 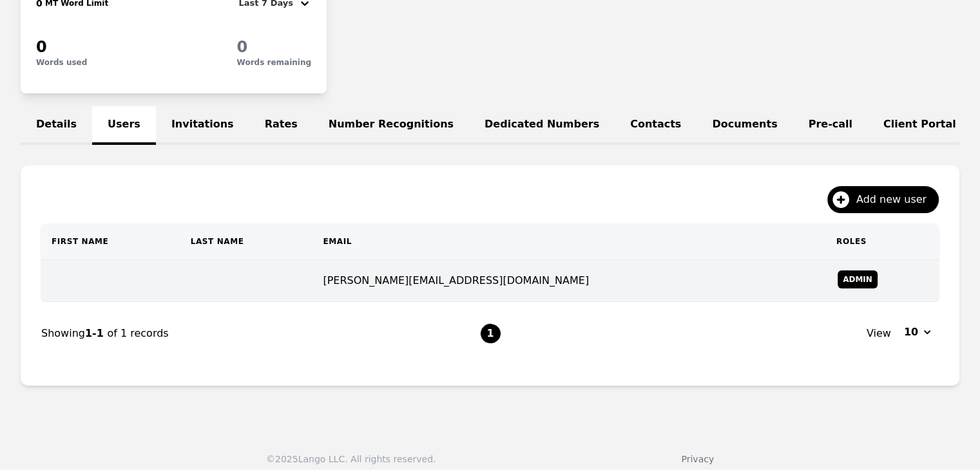 What do you see at coordinates (203, 125) in the screenshot?
I see `a: Invitations` at bounding box center [203, 125].